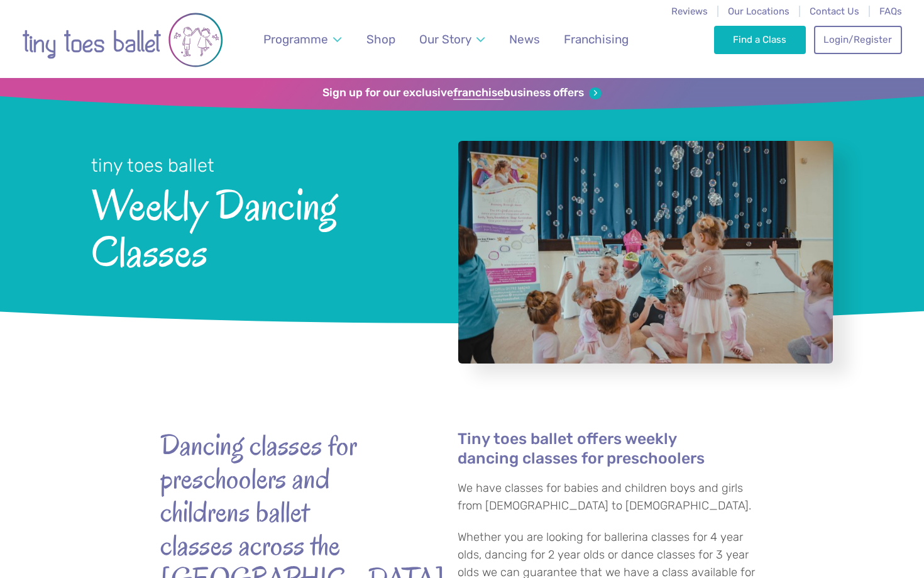 The image size is (924, 578). Describe the element at coordinates (890, 11) in the screenshot. I see `span: FAQs` at that location.